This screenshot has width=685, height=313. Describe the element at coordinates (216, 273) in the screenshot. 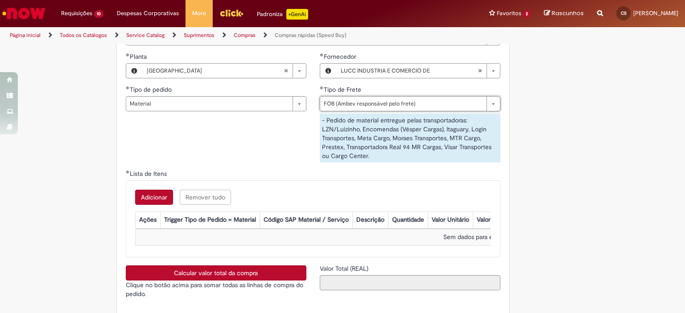

I see `button: Calcular valor total da compra` at that location.